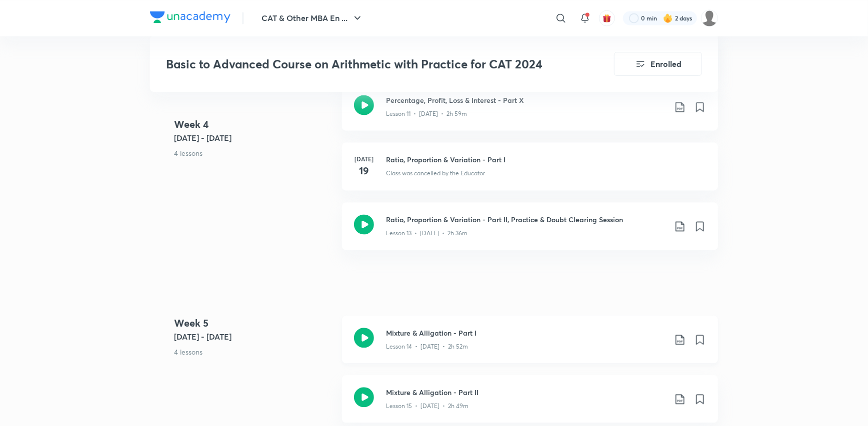 The height and width of the screenshot is (426, 868). What do you see at coordinates (364, 171) in the screenshot?
I see `h4: 19` at bounding box center [364, 171].